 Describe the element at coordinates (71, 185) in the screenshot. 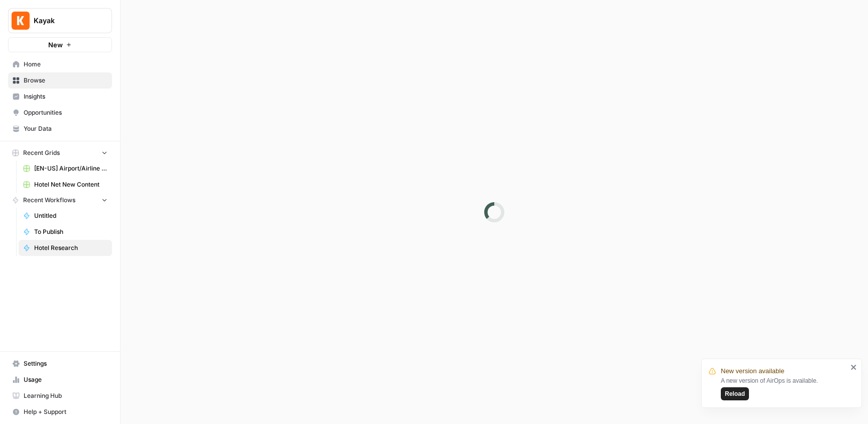

I see `span: Hotel Net New Content` at that location.